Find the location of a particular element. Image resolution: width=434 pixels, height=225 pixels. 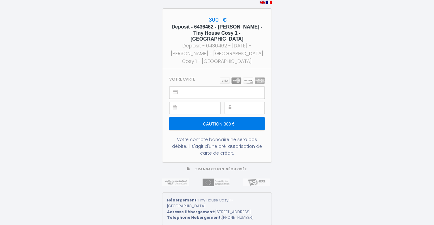

h3: Votre carte is located at coordinates (182, 79).